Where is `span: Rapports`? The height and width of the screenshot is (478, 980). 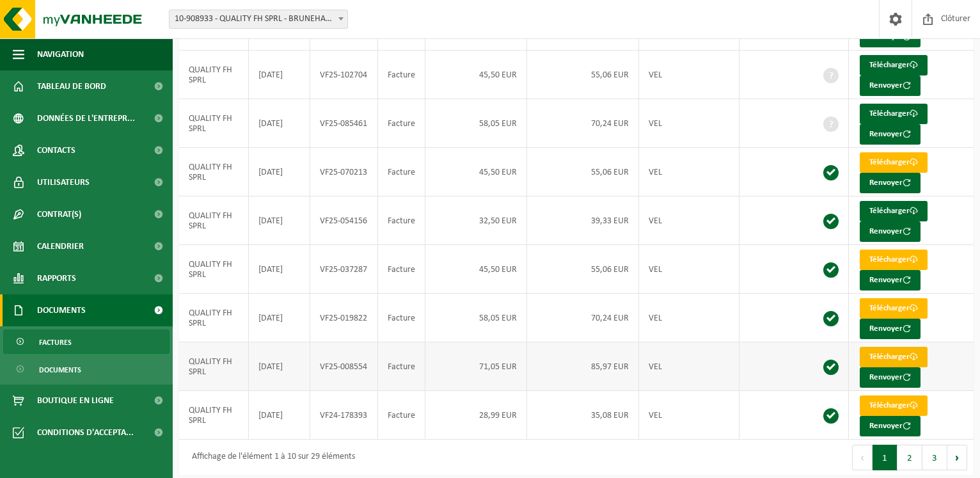 span: Rapports is located at coordinates (56, 278).